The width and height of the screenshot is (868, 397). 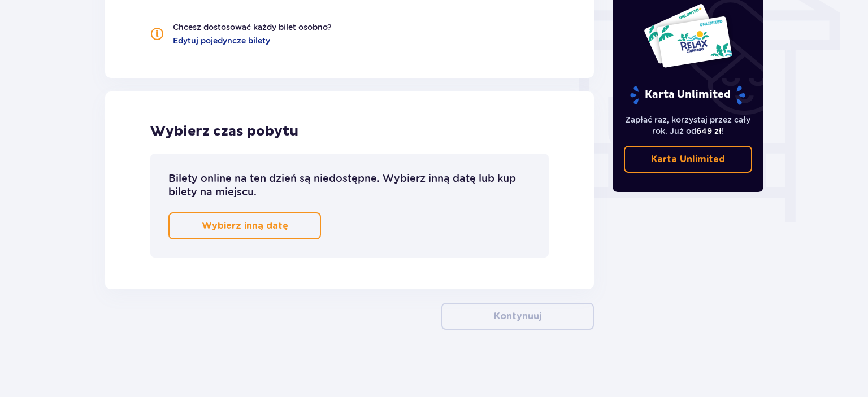 What do you see at coordinates (245, 226) in the screenshot?
I see `button: Wybierz inną datę` at bounding box center [245, 226].